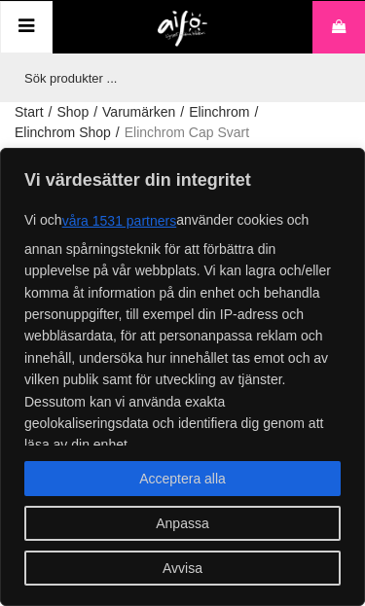 The image size is (365, 606). What do you see at coordinates (182, 523) in the screenshot?
I see `button: Anpassa` at bounding box center [182, 523].